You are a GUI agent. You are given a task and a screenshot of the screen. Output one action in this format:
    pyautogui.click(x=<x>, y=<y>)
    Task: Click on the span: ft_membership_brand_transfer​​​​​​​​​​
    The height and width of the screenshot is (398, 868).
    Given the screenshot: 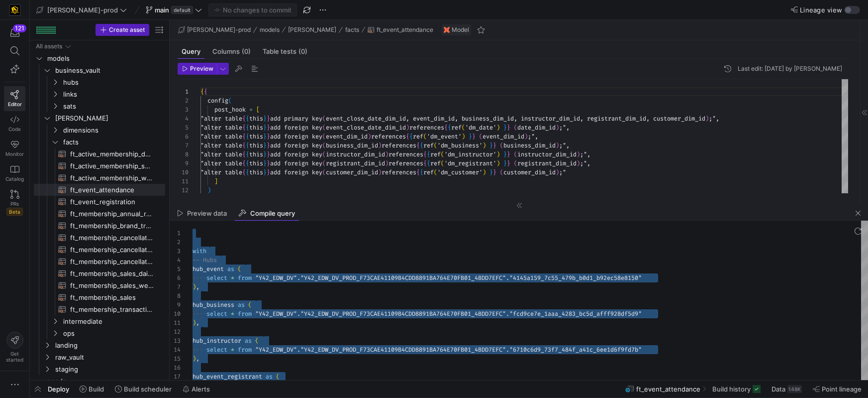 What is the action you would take?
    pyautogui.click(x=112, y=226)
    